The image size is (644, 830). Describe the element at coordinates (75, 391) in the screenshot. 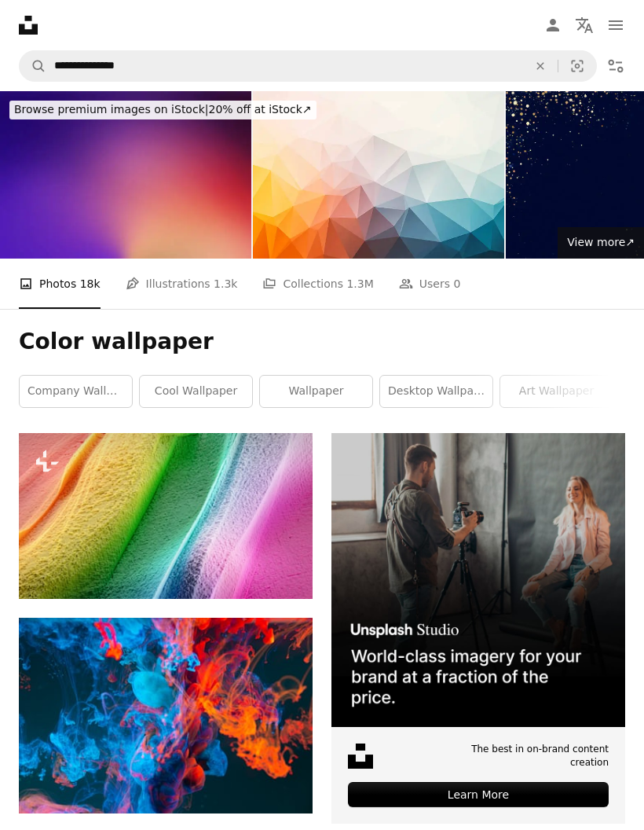

I see `a: company wallpaper` at that location.